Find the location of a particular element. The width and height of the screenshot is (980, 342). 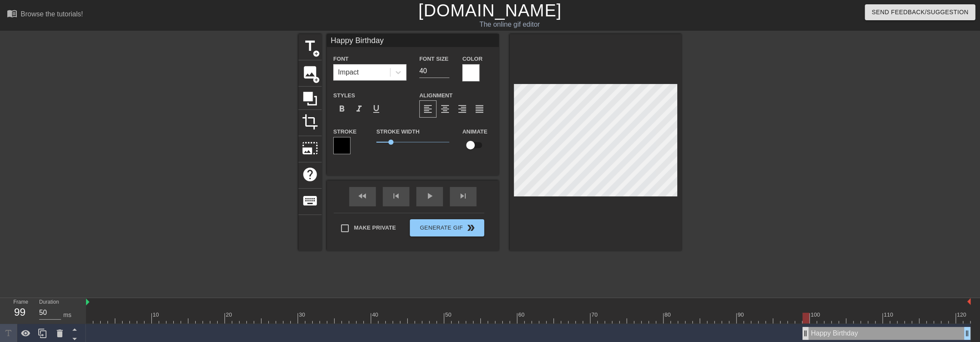

label: Font Size is located at coordinates (433, 59).